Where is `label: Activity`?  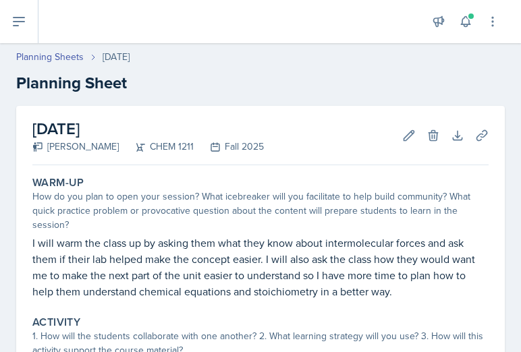
label: Activity is located at coordinates (56, 322).